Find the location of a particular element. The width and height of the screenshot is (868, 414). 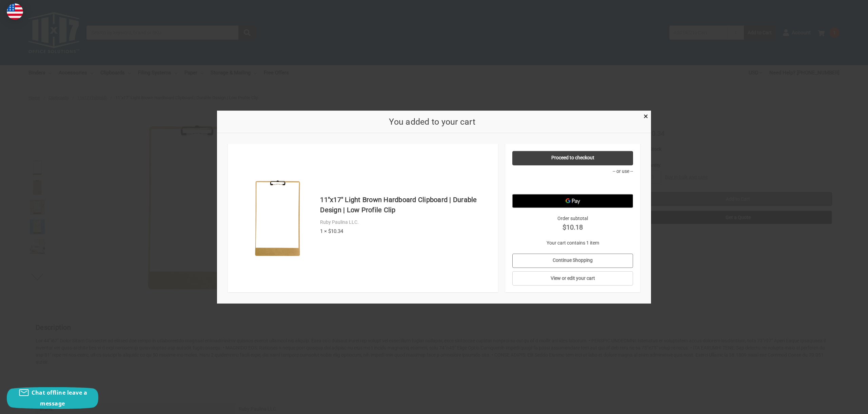

span: Chat offline leave a message is located at coordinates (59, 398).